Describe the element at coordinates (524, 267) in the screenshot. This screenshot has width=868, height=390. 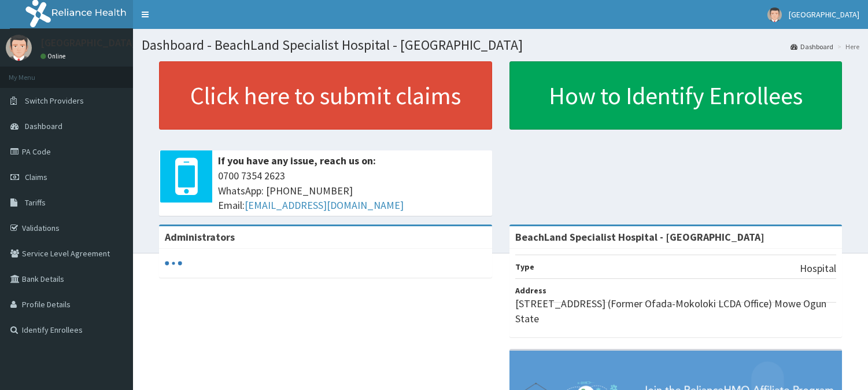
I see `b: Type` at that location.